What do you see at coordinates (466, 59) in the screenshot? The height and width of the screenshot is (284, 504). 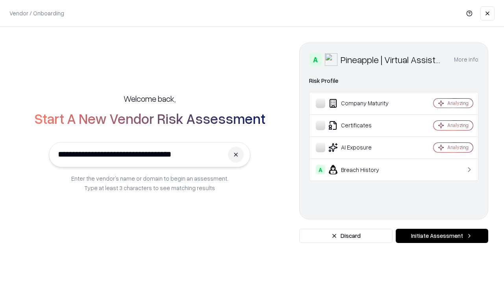 I see `button: More info` at bounding box center [466, 59].